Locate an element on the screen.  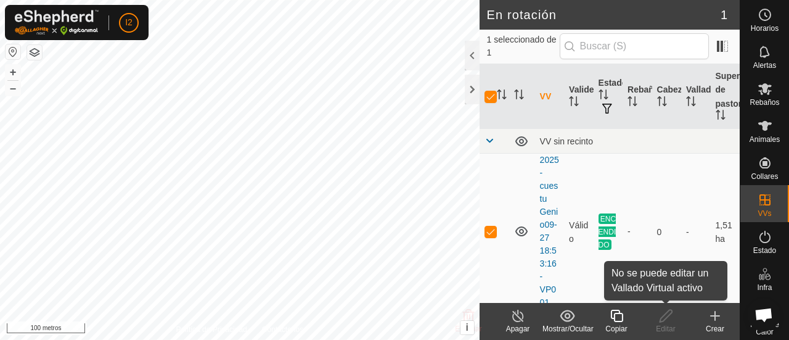
font: Superficie de pastoreo is located at coordinates (736, 89).